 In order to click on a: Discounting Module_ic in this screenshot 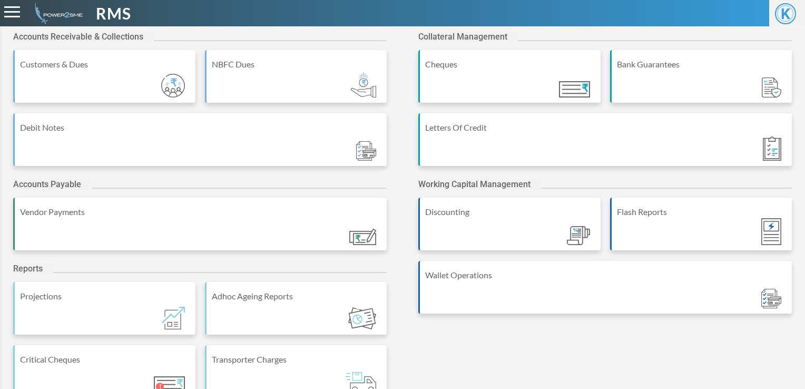, I will do `click(510, 229)`.